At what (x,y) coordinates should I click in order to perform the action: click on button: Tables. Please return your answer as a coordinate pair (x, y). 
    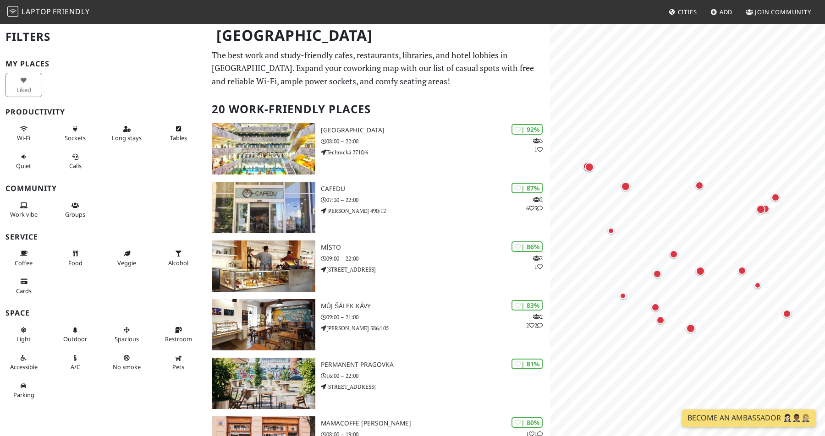
    Looking at the image, I should click on (179, 133).